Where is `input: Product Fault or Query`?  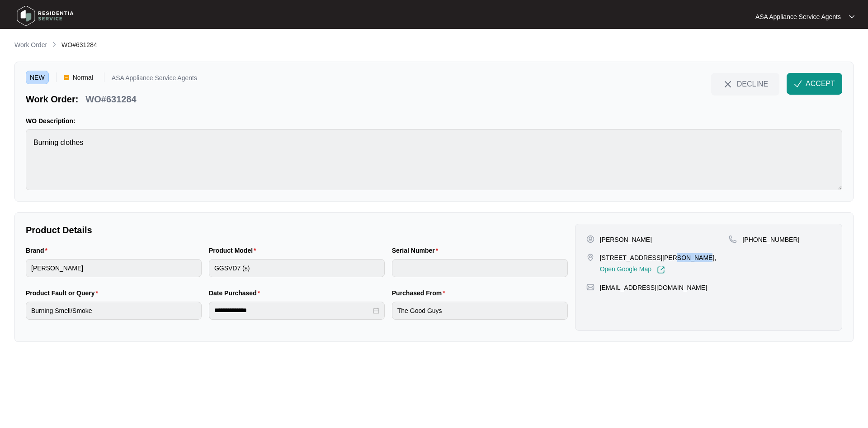
input: Product Fault or Query is located at coordinates (114, 311).